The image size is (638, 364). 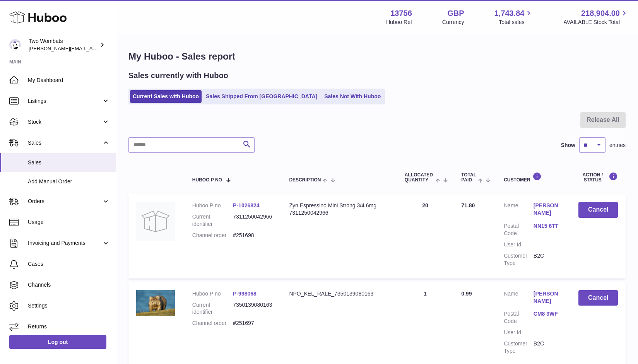 I want to click on h1: My Huboo - Sales report, so click(x=377, y=56).